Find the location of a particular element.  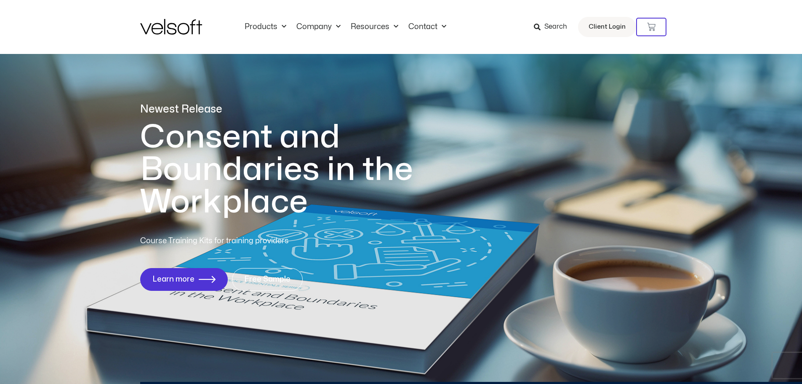

a: CompanyMenu Toggle is located at coordinates (318, 27).